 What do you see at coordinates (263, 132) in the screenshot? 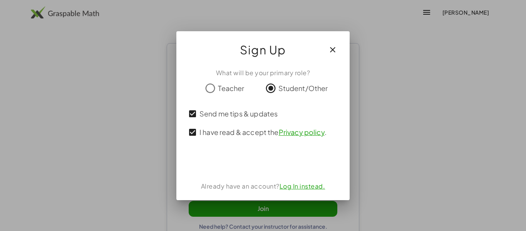
I see `span: I have read & accept the .` at bounding box center [263, 132].